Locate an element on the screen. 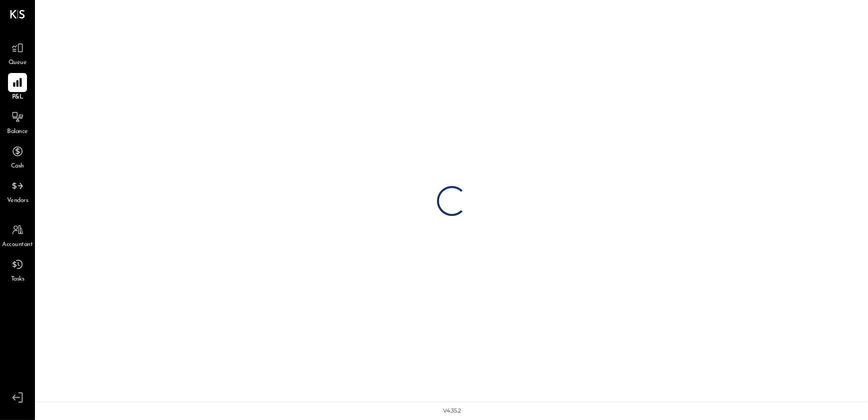  a: P&L is located at coordinates (17, 87).